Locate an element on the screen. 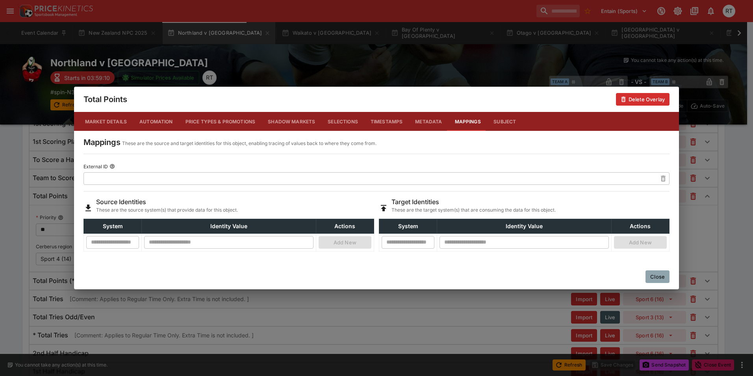 The height and width of the screenshot is (376, 753). h4: Mappings is located at coordinates (102, 142).